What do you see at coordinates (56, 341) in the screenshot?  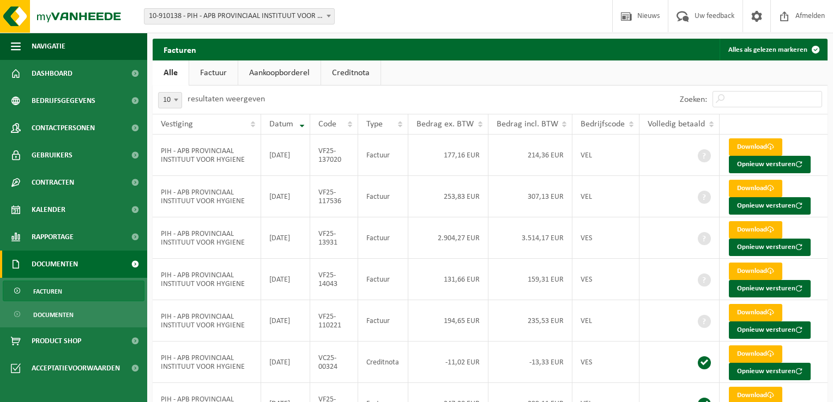 I see `span: Product Shop` at bounding box center [56, 341].